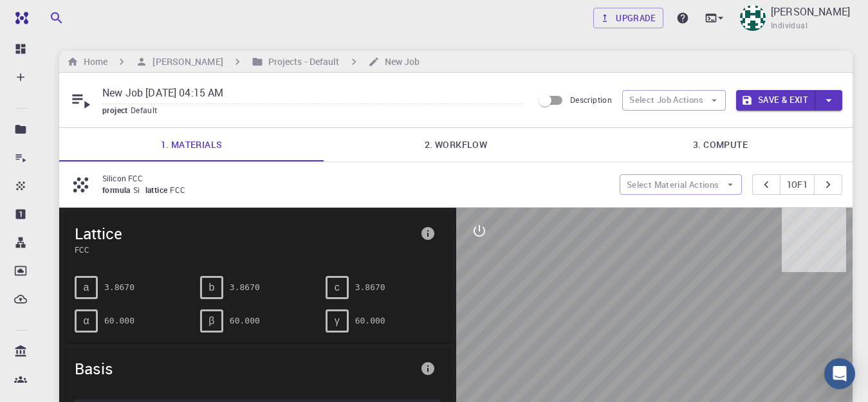  I want to click on h6: Projects - Default, so click(301, 62).